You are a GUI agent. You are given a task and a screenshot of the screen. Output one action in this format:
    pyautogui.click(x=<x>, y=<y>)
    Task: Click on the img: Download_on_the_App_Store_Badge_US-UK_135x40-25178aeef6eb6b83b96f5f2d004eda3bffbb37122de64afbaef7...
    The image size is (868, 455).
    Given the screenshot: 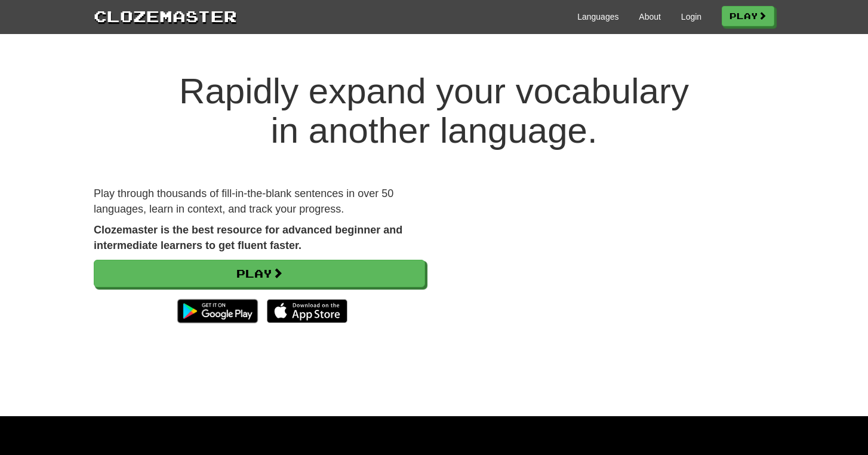 What is the action you would take?
    pyautogui.click(x=307, y=311)
    